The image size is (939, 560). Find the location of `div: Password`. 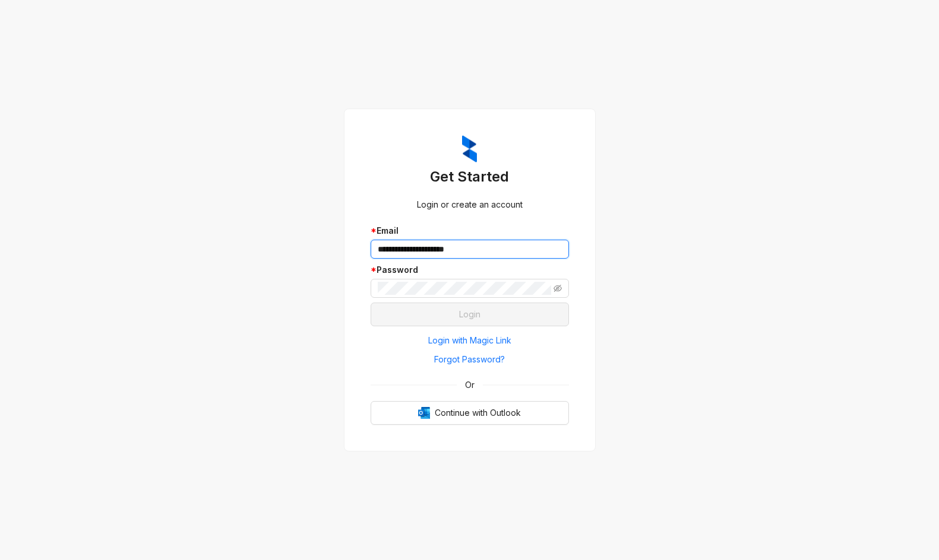

div: Password is located at coordinates (470, 270).